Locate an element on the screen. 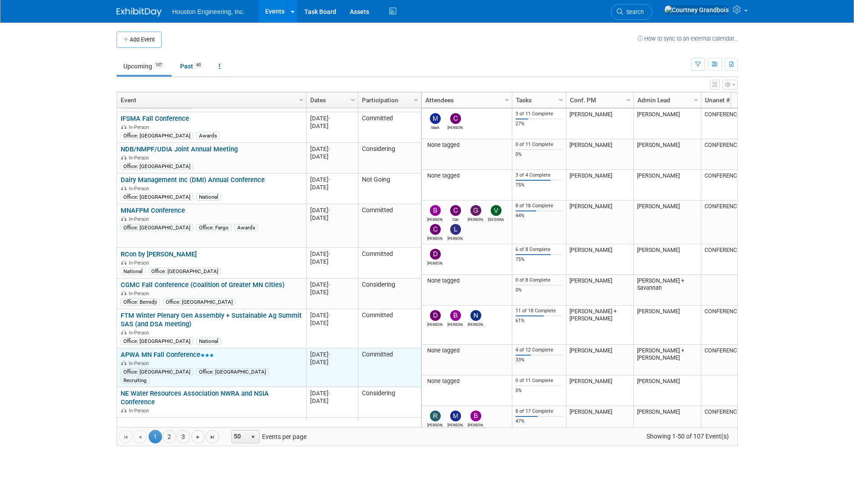 Image resolution: width=854 pixels, height=484 pixels. span: Go to the next page is located at coordinates (198, 437).